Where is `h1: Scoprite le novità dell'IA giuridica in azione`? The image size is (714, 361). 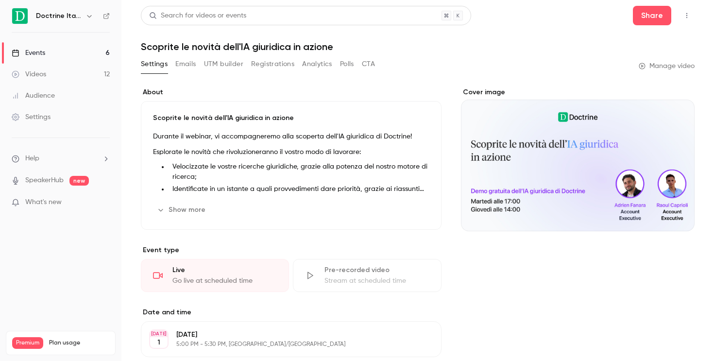 h1: Scoprite le novità dell'IA giuridica in azione is located at coordinates (418, 47).